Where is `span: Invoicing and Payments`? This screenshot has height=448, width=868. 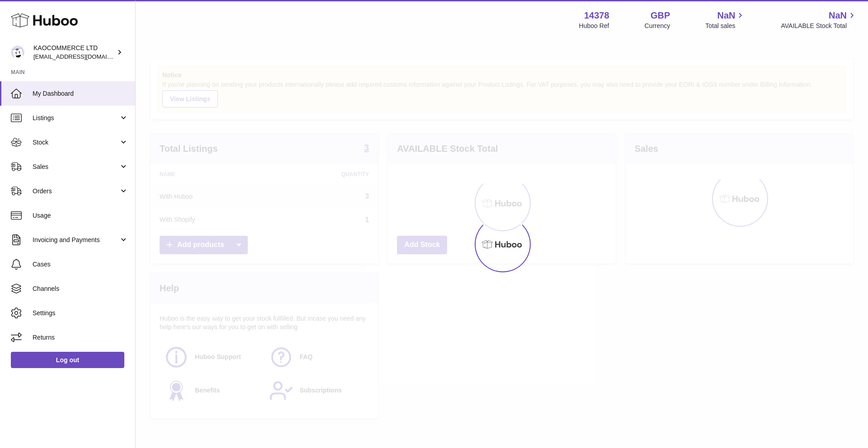
span: Invoicing and Payments is located at coordinates (75, 240).